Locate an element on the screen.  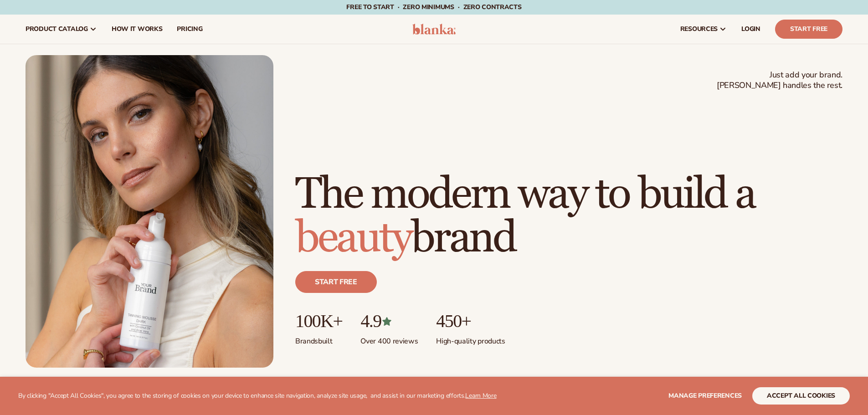
a: Start free is located at coordinates (336, 282).